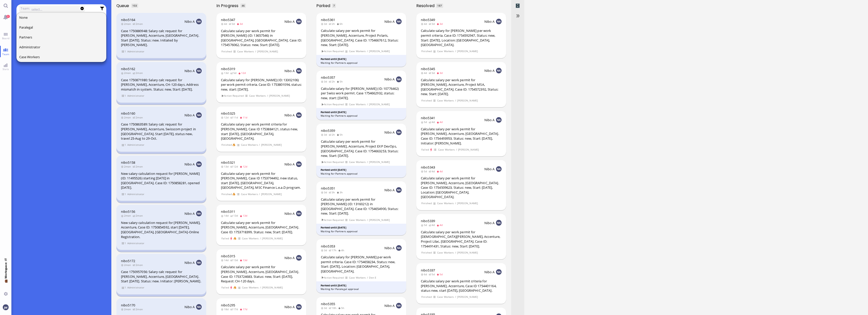  Describe the element at coordinates (134, 5) in the screenshot. I see `span: 103` at that location.